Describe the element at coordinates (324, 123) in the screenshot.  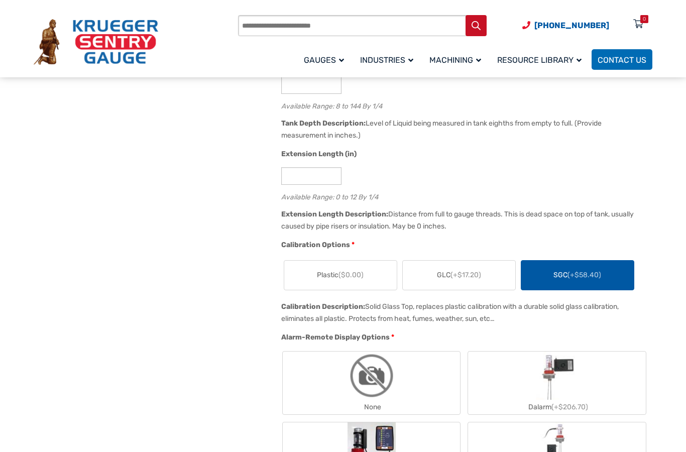
I see `span: Tank Depth Description:` at that location.